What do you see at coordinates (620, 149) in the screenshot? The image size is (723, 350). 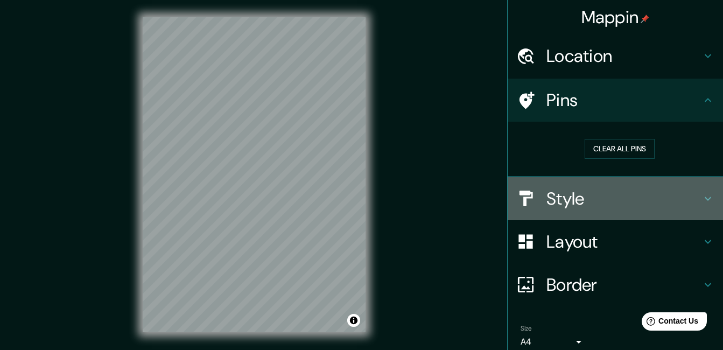 I see `button: Clear all pins` at bounding box center [620, 149].